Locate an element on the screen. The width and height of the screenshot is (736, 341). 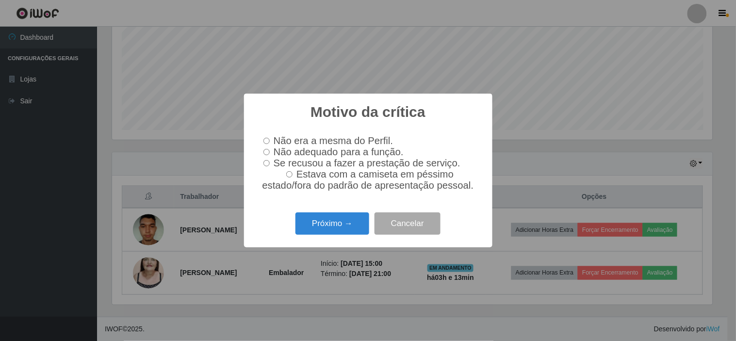
button: Cancelar is located at coordinates (408, 224).